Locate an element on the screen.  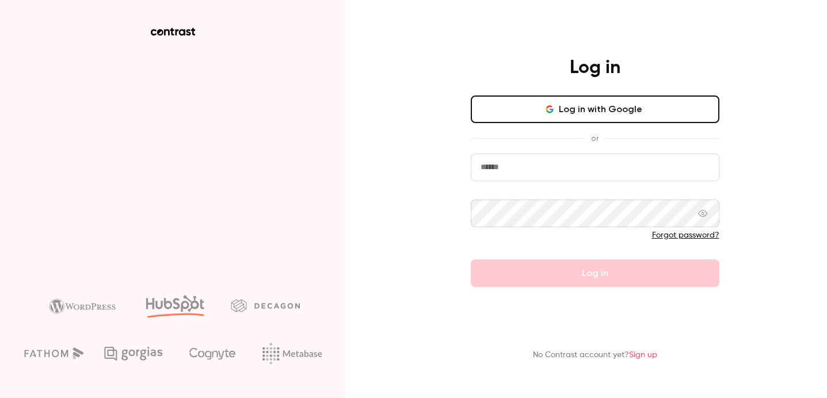
button: Log in with Google is located at coordinates (595, 109).